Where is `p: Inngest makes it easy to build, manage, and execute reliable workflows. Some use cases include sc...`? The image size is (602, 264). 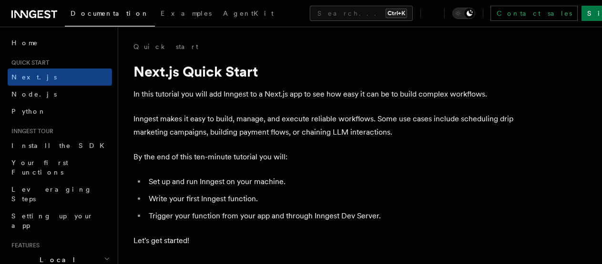
p: Inngest makes it easy to build, manage, and execute reliable workflows. Some use cases include sc... is located at coordinates (324, 126).